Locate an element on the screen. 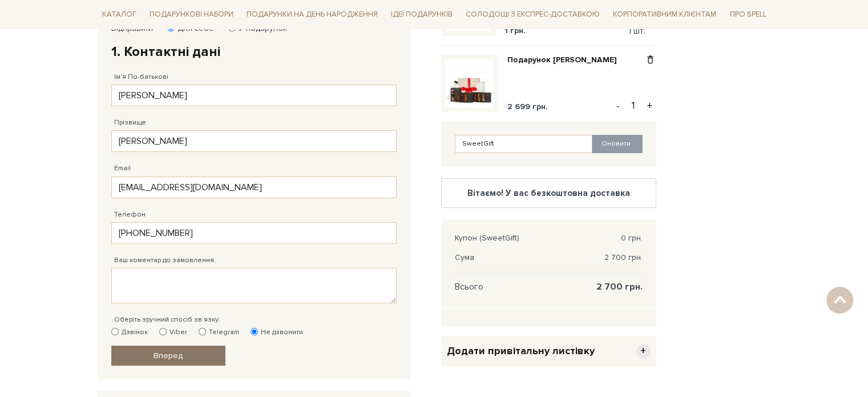 Image resolution: width=868 pixels, height=397 pixels. input: Viber is located at coordinates (162, 331).